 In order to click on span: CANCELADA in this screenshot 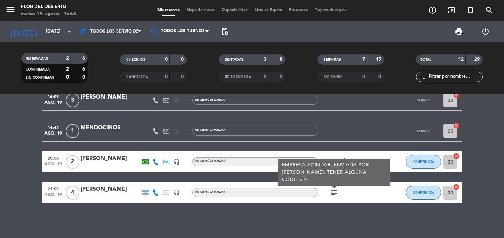, I will do `click(137, 77)`.